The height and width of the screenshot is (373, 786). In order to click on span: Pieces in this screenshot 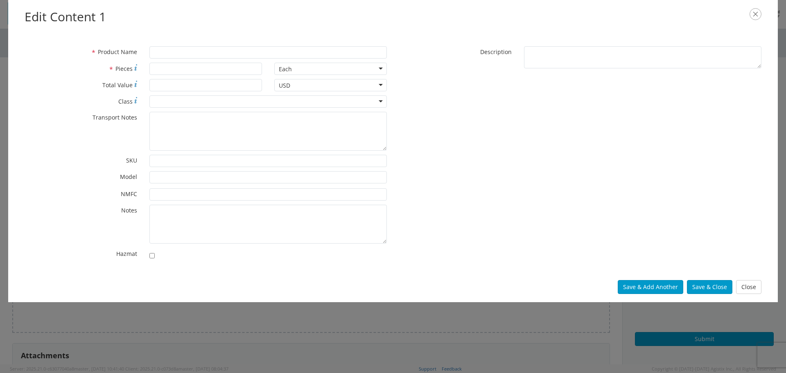, I will do `click(124, 68)`.